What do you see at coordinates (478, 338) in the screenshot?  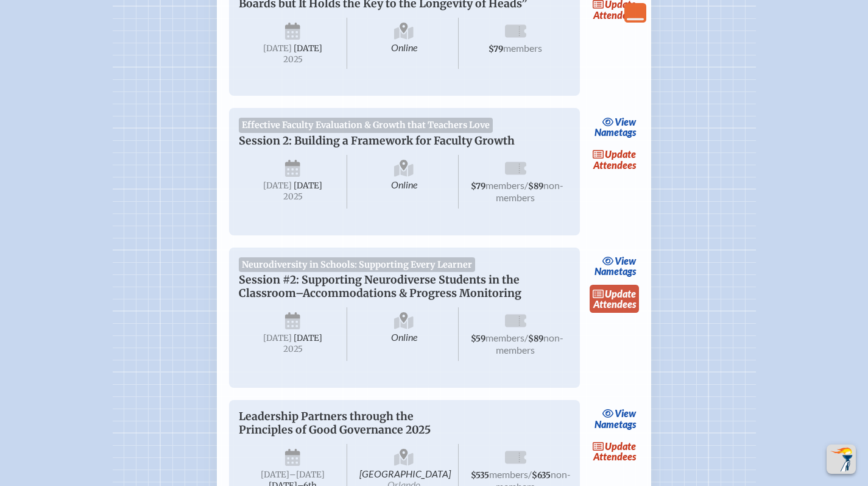 I see `span: $59` at bounding box center [478, 338].